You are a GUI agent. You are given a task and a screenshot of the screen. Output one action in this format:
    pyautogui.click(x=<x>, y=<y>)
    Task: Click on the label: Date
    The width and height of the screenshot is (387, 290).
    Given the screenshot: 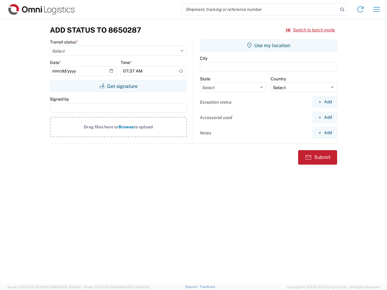 What is the action you would take?
    pyautogui.click(x=55, y=63)
    